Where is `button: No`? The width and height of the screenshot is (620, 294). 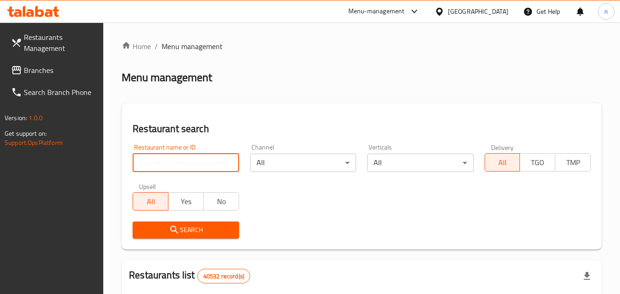
button: No is located at coordinates (221, 201).